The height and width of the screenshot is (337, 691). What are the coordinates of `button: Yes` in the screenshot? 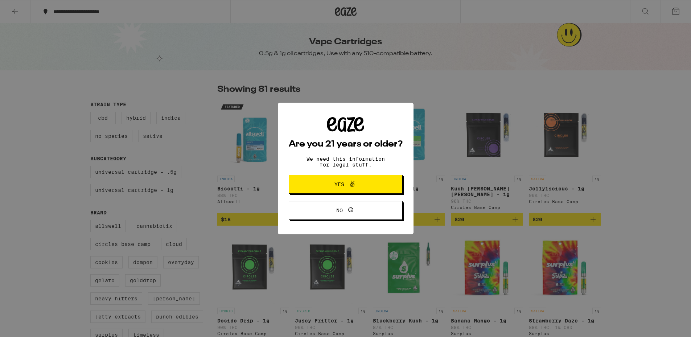 It's located at (346, 184).